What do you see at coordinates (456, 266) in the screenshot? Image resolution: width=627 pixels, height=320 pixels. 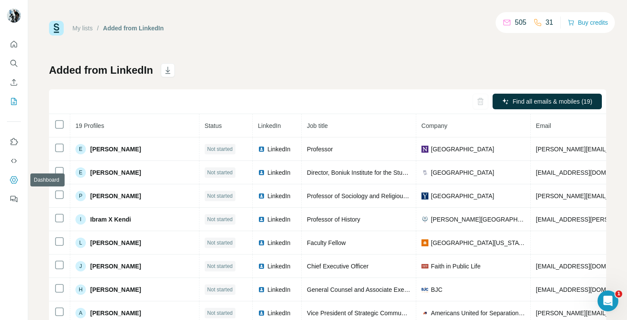 I see `span: Faith in Public Life` at bounding box center [456, 266].